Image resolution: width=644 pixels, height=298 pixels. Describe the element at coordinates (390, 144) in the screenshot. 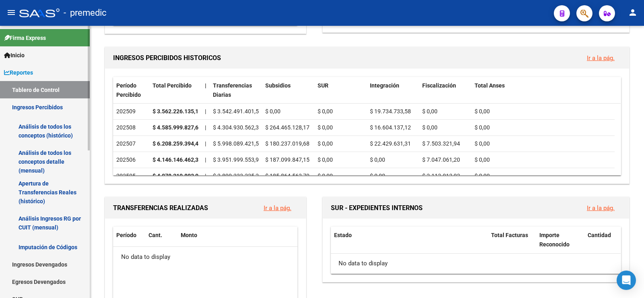

I see `span: $ 22.429.631,31` at that location.